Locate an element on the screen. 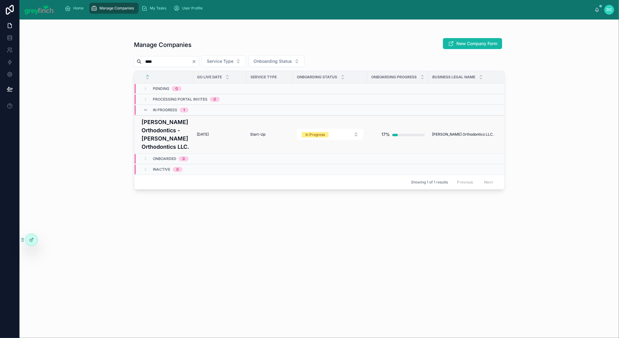 Image resolution: width=619 pixels, height=338 pixels. span: Inactive is located at coordinates (161, 170).